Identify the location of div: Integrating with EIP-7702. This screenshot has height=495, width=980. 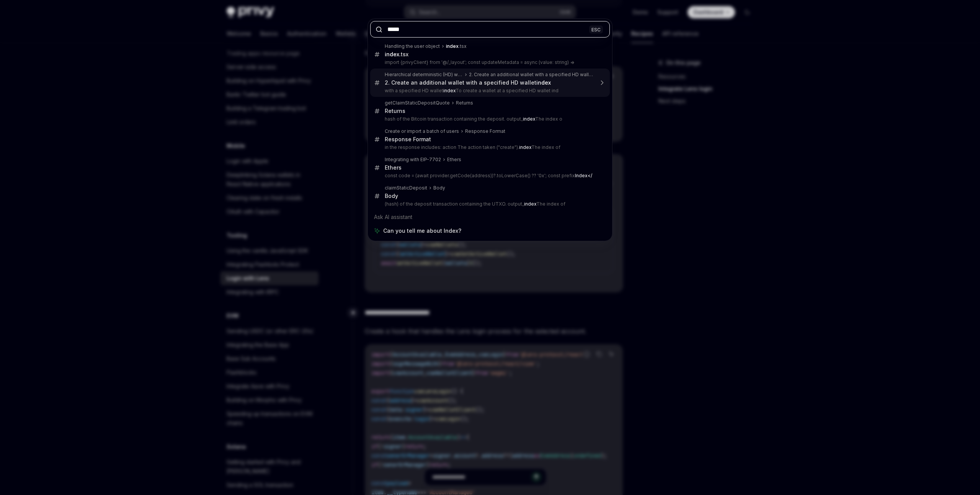
(413, 160).